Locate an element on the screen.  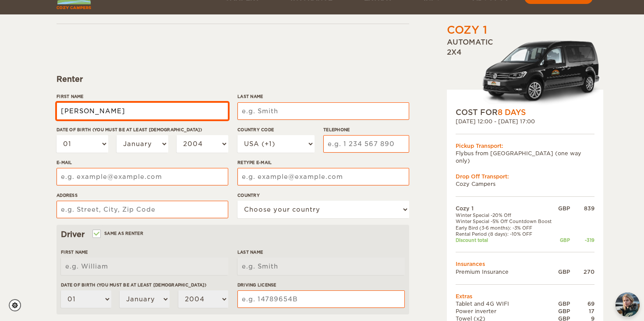
div: 839 is located at coordinates (582, 208).